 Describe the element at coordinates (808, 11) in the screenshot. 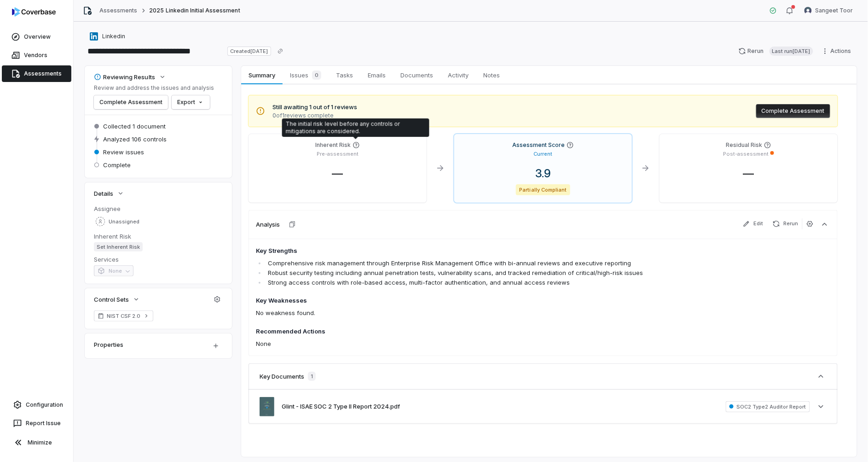

I see `img: Sangeet Toor avatar` at that location.